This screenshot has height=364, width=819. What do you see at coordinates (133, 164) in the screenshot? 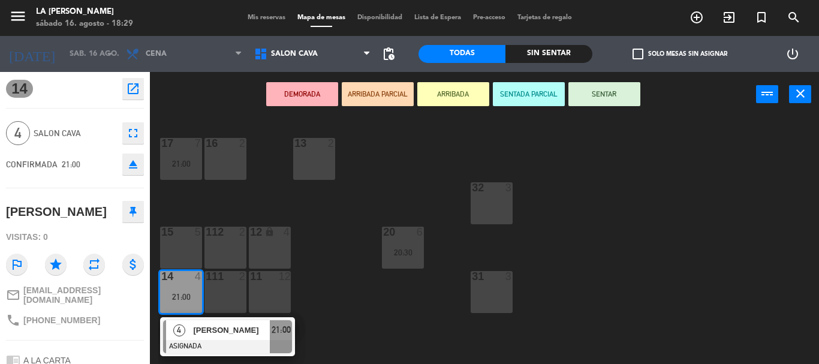
I see `button: eject` at bounding box center [133, 164].